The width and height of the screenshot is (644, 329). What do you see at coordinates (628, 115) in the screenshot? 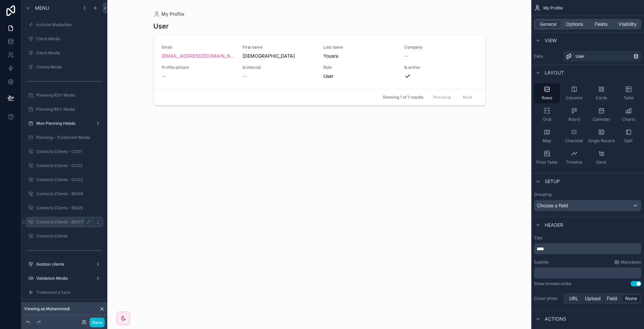
I see `button: Charts` at bounding box center [628, 115].